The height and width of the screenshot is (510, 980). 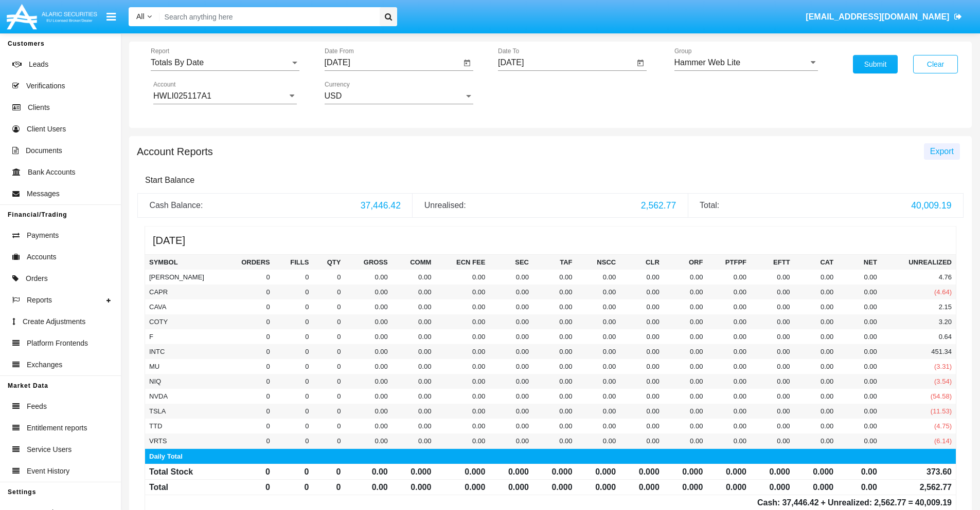 I want to click on th: Gross, so click(x=368, y=262).